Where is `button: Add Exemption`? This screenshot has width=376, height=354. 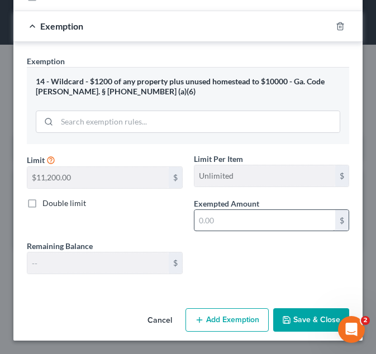 button: Add Exemption is located at coordinates (227, 320).